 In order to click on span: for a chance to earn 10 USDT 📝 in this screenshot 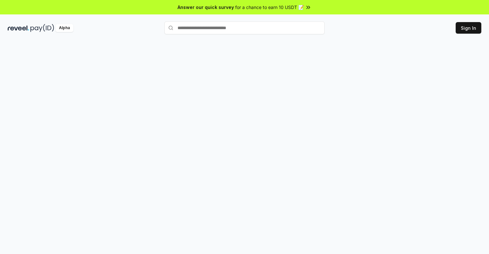, I will do `click(269, 7)`.